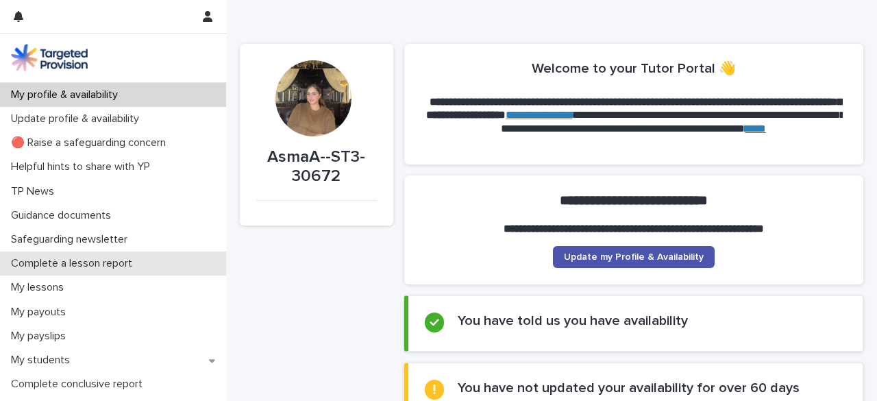 The height and width of the screenshot is (401, 877). What do you see at coordinates (91, 142) in the screenshot?
I see `p: 🔴 Raise a safeguarding concern` at bounding box center [91, 142].